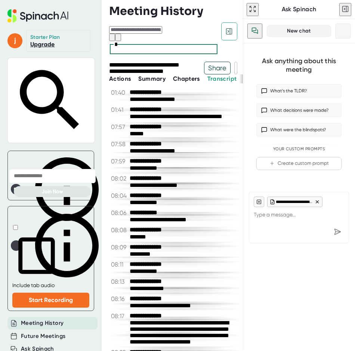 Image resolution: width=355 pixels, height=351 pixels. Describe the element at coordinates (229, 31) in the screenshot. I see `button: Hide meeting chat` at that location.